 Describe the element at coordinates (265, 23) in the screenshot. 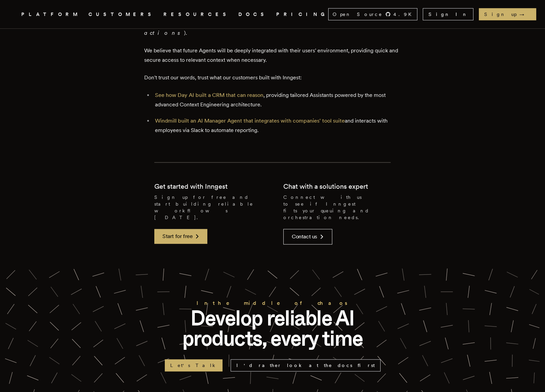

I see `em: which requires access to calendar, emails, and tools to perform actions` at that location.